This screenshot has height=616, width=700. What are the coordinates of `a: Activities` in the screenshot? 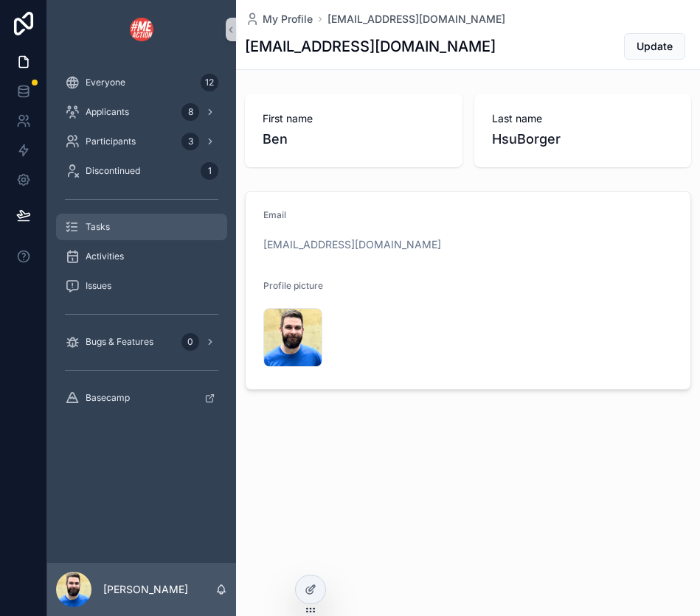 It's located at (142, 257).